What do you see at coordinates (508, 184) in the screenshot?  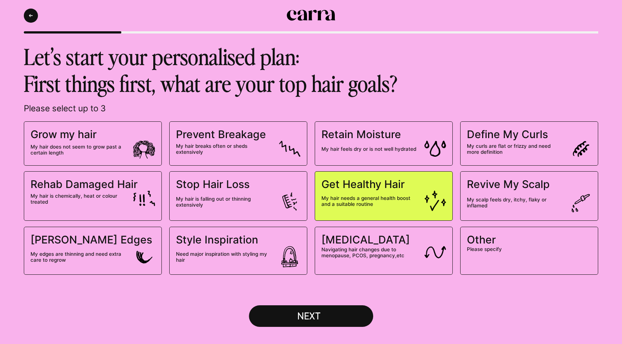 I see `span: Revive My Scalp` at bounding box center [508, 184].